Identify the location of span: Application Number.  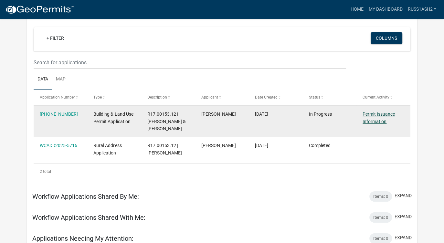
(57, 97).